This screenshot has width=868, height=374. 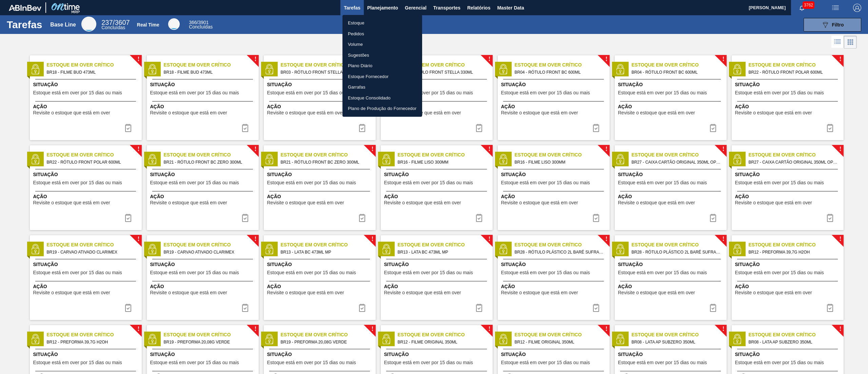 I want to click on li: Volume, so click(x=382, y=45).